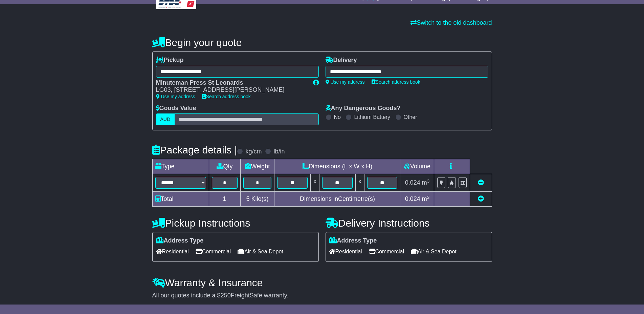  What do you see at coordinates (180, 199) in the screenshot?
I see `td: Total` at bounding box center [180, 199].